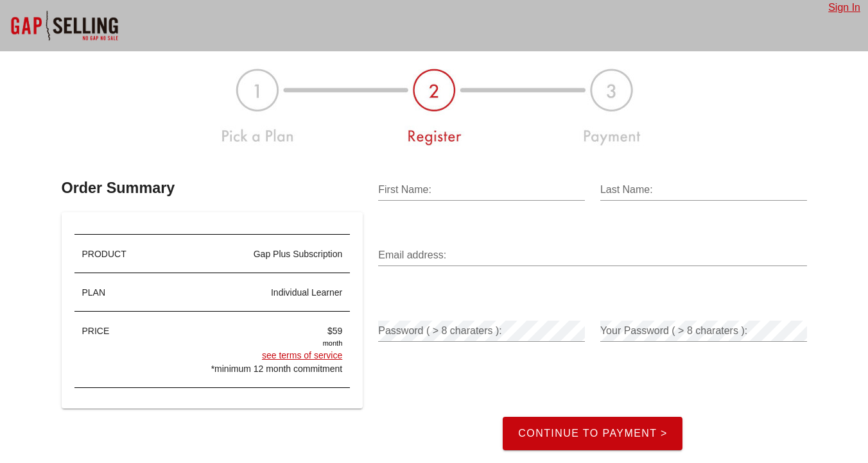  What do you see at coordinates (593, 433) in the screenshot?
I see `span: Continue to Payment >` at bounding box center [593, 433].